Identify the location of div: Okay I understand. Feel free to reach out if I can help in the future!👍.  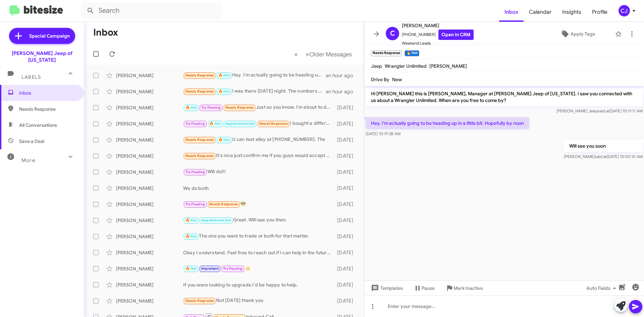
(259, 252).